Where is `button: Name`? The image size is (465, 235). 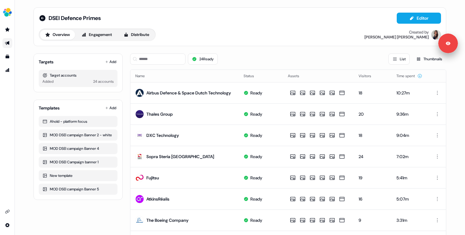 button: Name is located at coordinates (144, 76).